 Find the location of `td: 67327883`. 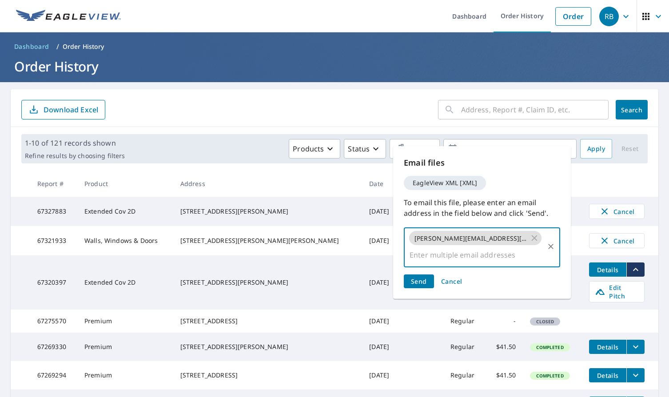

td: 67327883 is located at coordinates (54, 212).